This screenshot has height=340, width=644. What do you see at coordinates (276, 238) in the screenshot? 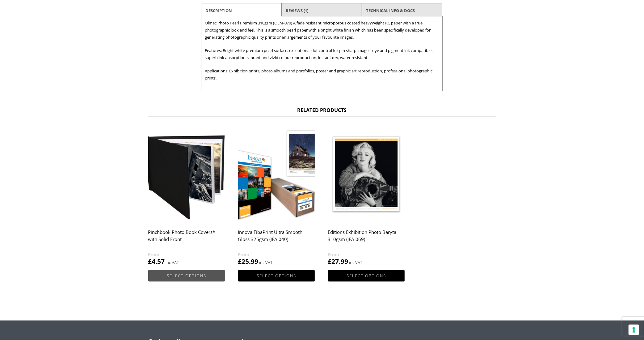
I see `h2: Innova FibaPrint Ultra Smooth Gloss 325gsm (IFA-040)` at bounding box center [276, 238].